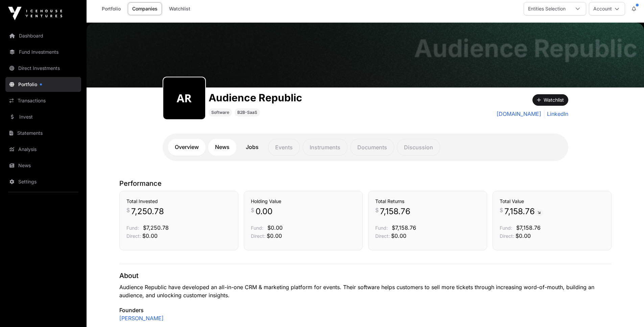  Describe the element at coordinates (43, 149) in the screenshot. I see `a: Analysis` at that location.